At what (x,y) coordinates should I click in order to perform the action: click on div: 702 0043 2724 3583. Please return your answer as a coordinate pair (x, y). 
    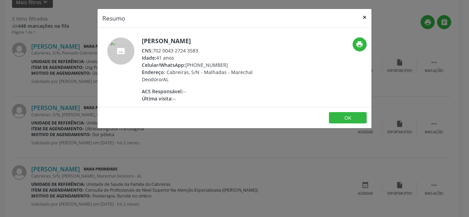
    Looking at the image, I should click on (208, 50).